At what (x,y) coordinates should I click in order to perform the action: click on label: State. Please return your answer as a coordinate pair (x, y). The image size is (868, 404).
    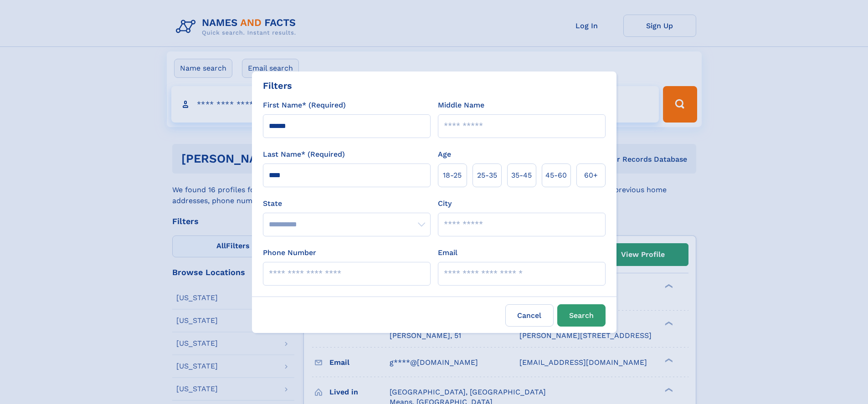
    Looking at the image, I should click on (347, 204).